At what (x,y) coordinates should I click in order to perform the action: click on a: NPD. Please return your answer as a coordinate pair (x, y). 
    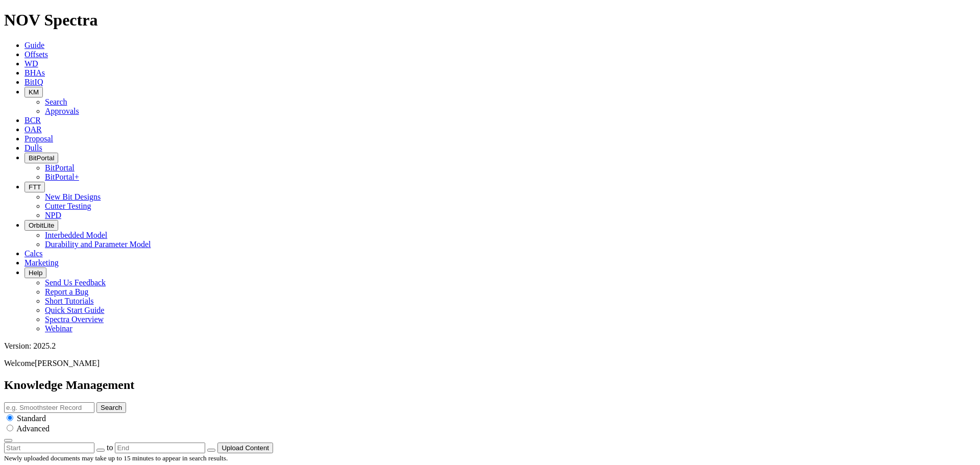
    Looking at the image, I should click on (53, 215).